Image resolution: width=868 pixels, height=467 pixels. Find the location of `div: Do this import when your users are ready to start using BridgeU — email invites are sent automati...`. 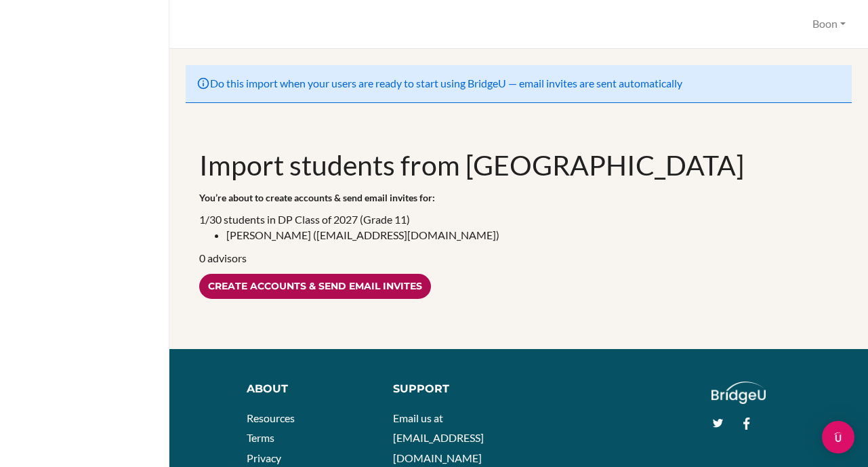

div: Do this import when your users are ready to start using BridgeU — email invites are sent automati... is located at coordinates (518, 84).